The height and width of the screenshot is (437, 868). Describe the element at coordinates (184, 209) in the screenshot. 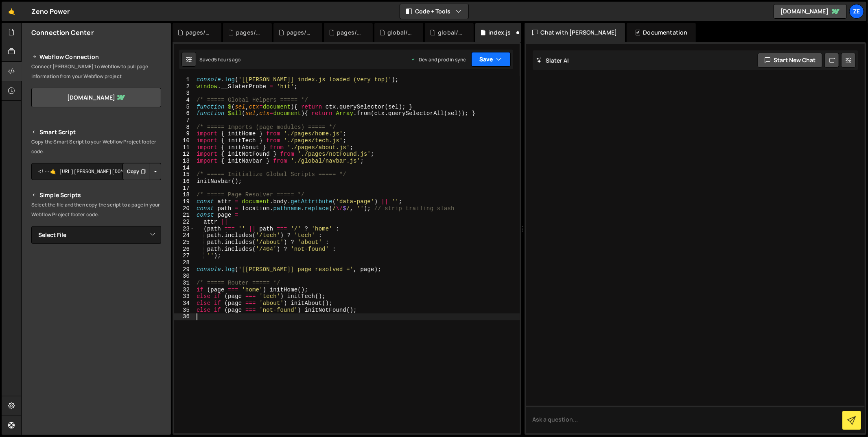

I see `div: 20` at that location.